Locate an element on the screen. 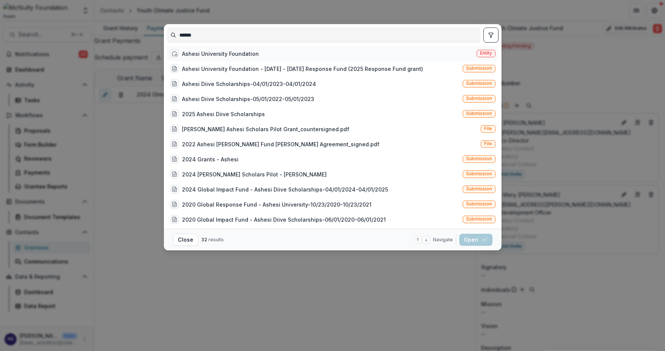 This screenshot has height=351, width=665. div: Ashesi Diive Scholarships-05/01/2022-05/01/2023 is located at coordinates (248, 99).